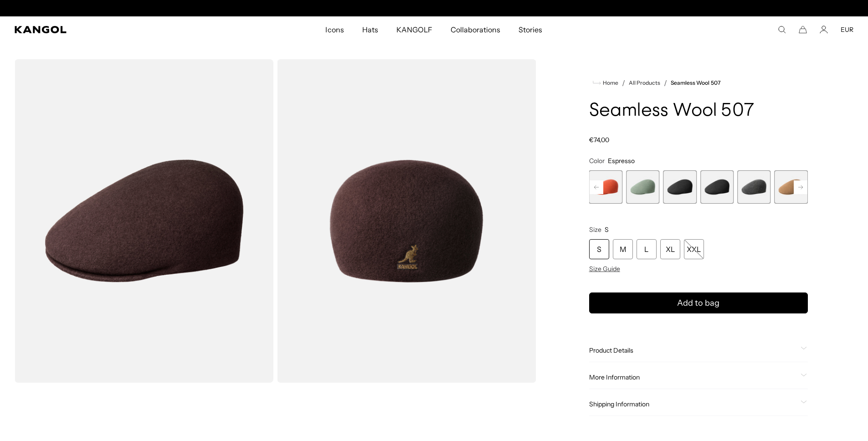 The width and height of the screenshot is (868, 441). I want to click on span: S, so click(606, 230).